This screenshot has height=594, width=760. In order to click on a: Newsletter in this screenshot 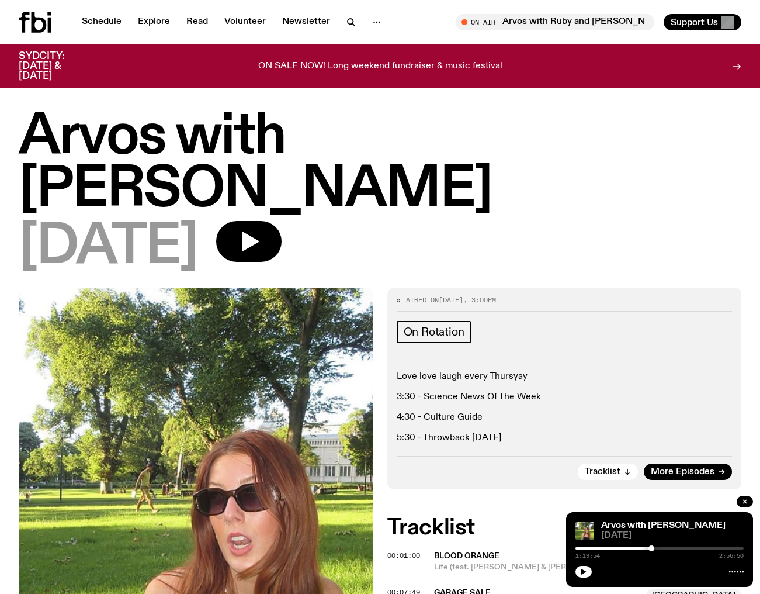, I will do `click(306, 22)`.